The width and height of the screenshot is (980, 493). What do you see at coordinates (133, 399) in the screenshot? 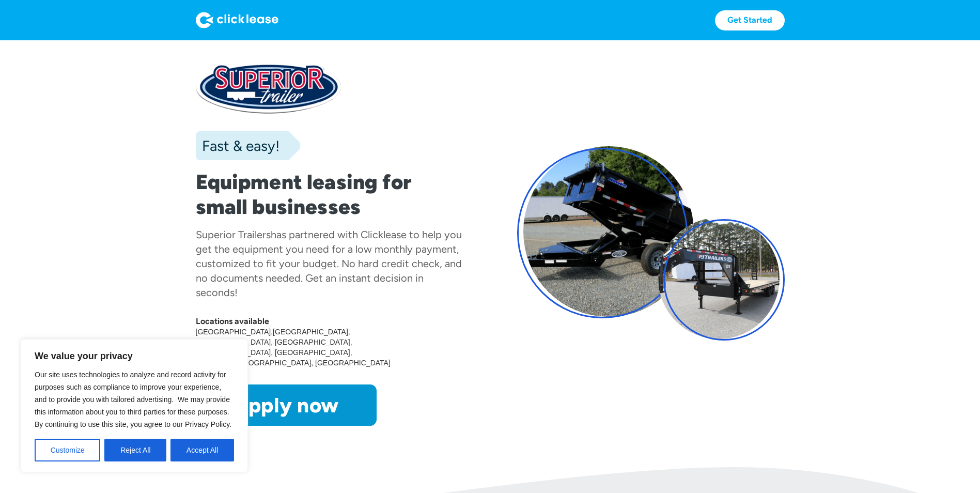
I see `span: Our site uses technologies to analyze and record activity for purposes such as compliance to impr...` at bounding box center [133, 399].